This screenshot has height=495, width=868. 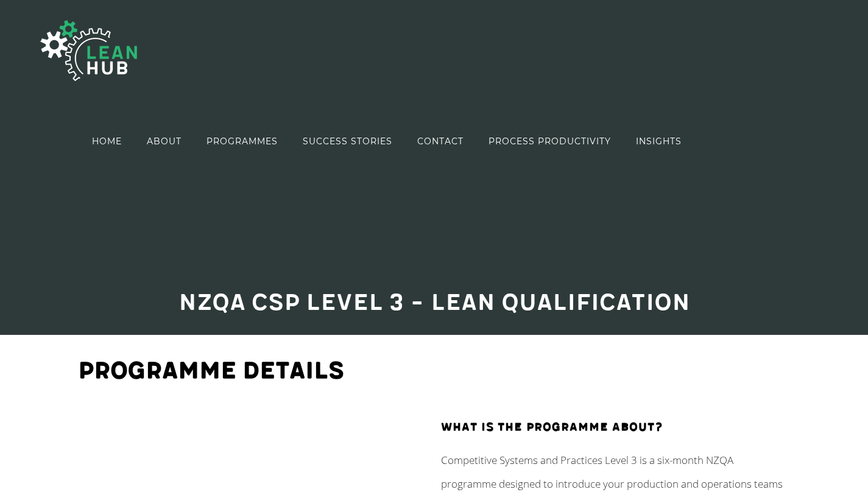 What do you see at coordinates (211, 371) in the screenshot?
I see `strong: Programme details` at bounding box center [211, 371].